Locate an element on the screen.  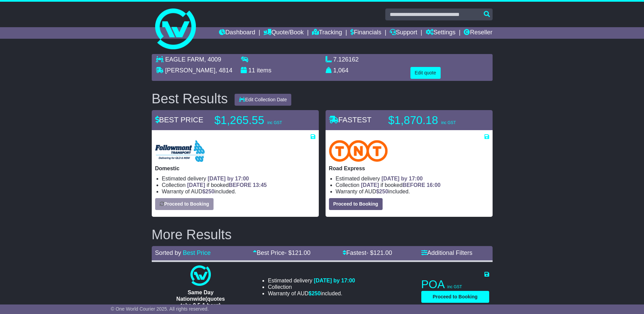
a: Dashboard is located at coordinates (237, 33).